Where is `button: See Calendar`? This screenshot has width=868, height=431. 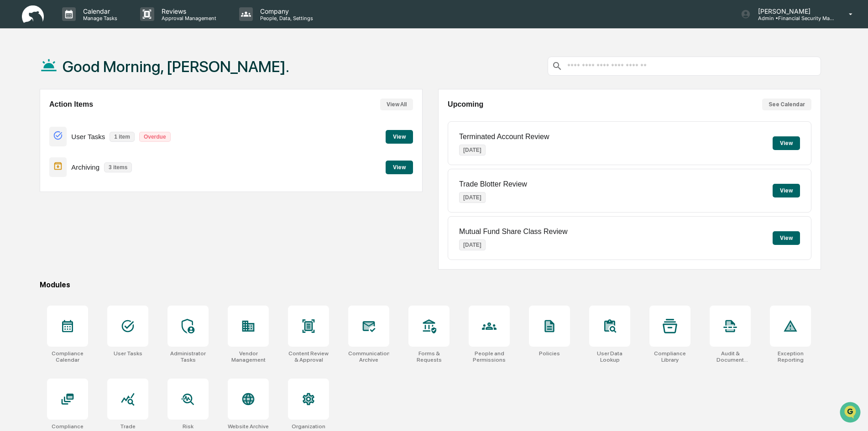
button: See Calendar is located at coordinates (787, 105).